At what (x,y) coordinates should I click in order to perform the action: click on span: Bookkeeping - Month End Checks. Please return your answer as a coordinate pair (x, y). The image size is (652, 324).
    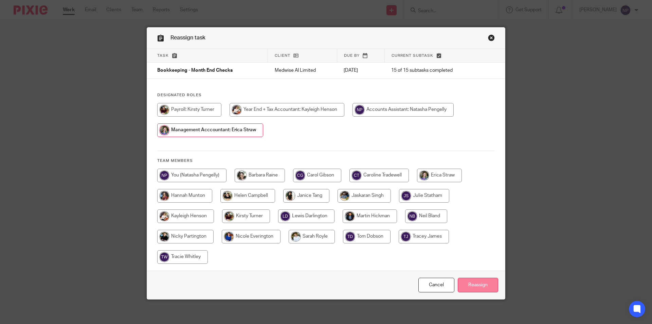
    Looking at the image, I should click on (195, 71).